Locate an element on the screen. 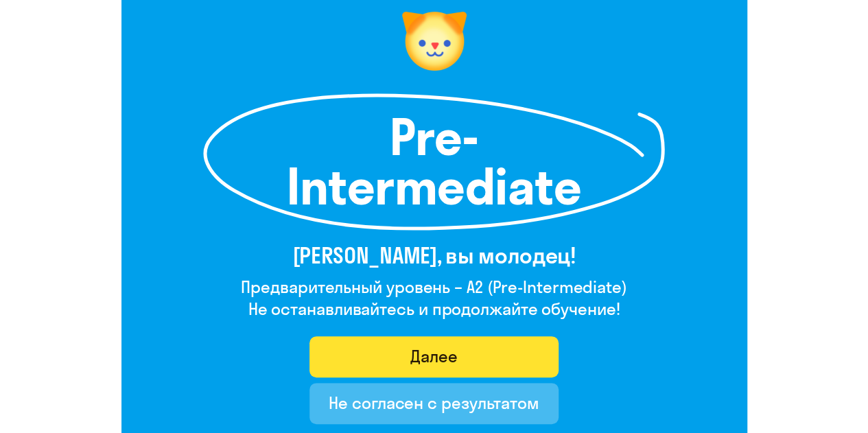 This screenshot has width=868, height=433. h4: Предварительный уровень – A2 (Pre-Intermediate) is located at coordinates (434, 287).